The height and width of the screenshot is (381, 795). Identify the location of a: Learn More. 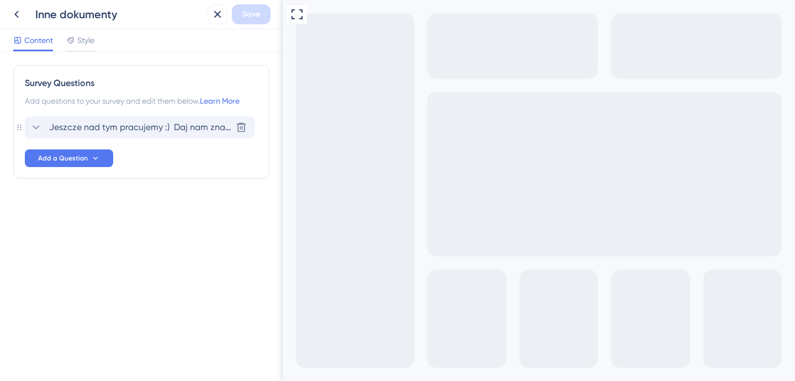
(220, 101).